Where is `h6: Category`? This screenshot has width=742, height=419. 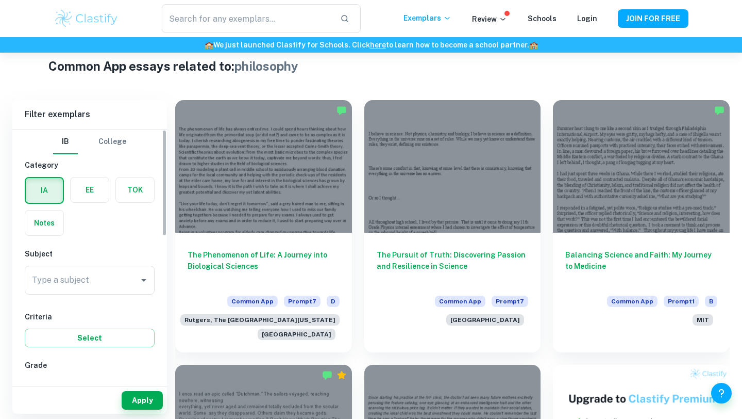
h6: Category is located at coordinates (90, 165).